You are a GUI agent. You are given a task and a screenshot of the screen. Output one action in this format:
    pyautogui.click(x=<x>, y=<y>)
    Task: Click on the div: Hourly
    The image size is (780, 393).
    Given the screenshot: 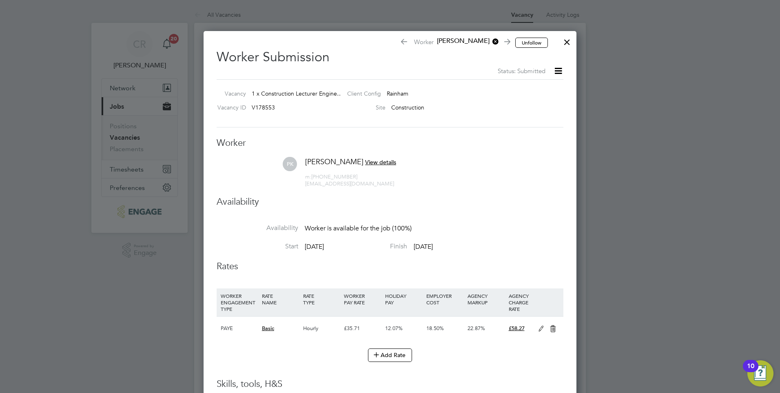 What is the action you would take?
    pyautogui.click(x=322, y=328)
    